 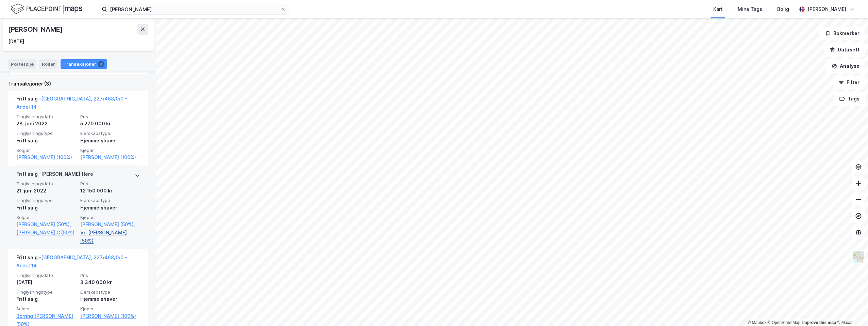 I want to click on div: Transaksjoner, so click(x=84, y=64).